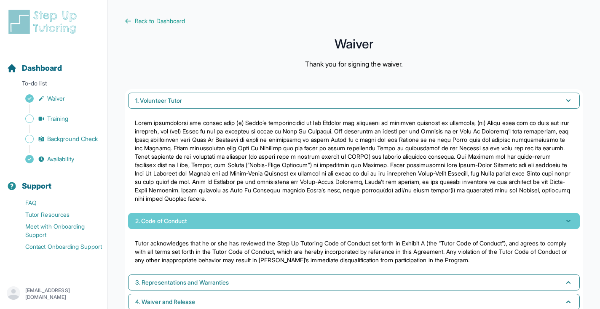  I want to click on a: Tutor Code of Conduct, so click(243, 251).